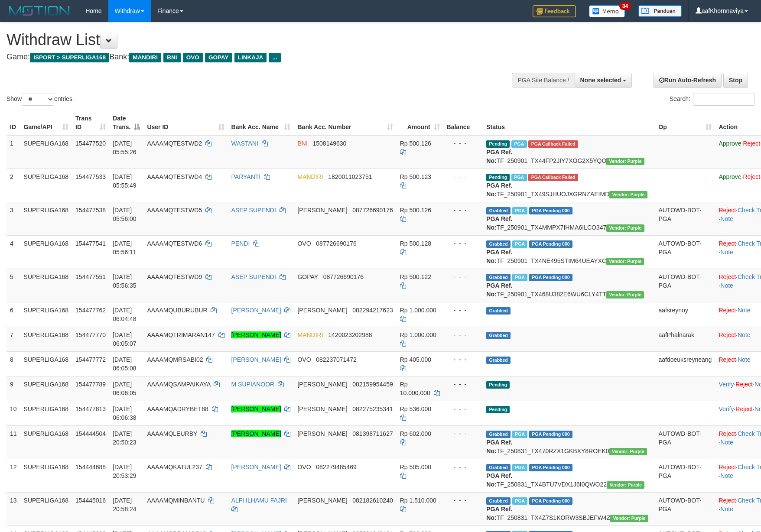 This screenshot has width=761, height=532. I want to click on a: ASEP SUPENDI, so click(253, 210).